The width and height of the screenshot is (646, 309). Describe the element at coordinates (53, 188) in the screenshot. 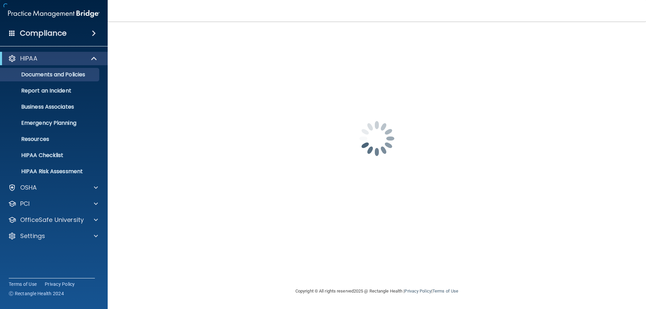

I see `a: OSHA` at that location.